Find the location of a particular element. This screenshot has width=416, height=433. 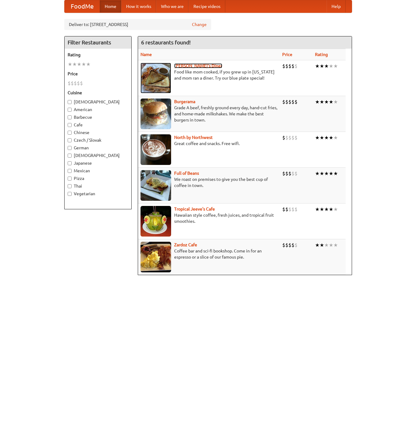

input: Cafe is located at coordinates (69, 125).